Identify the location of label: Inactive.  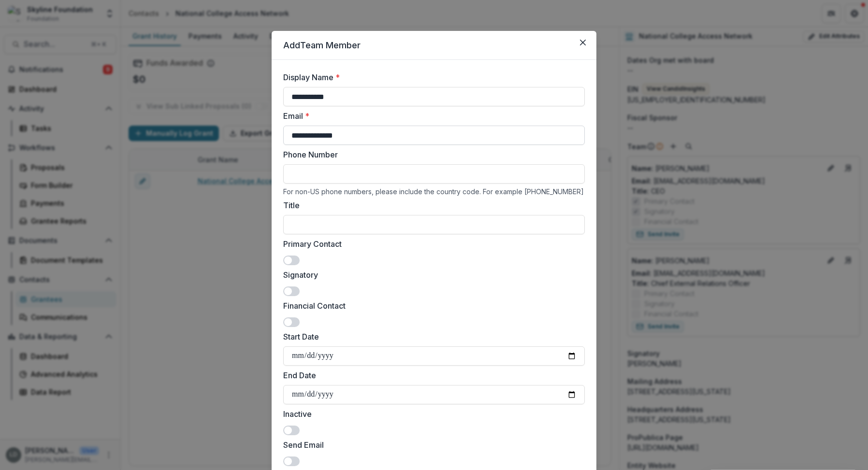
(431, 413).